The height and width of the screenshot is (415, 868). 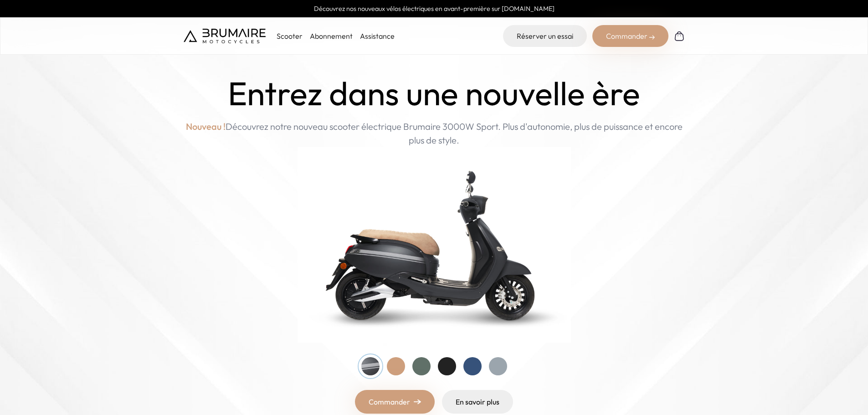 I want to click on a: Abonnement, so click(x=331, y=36).